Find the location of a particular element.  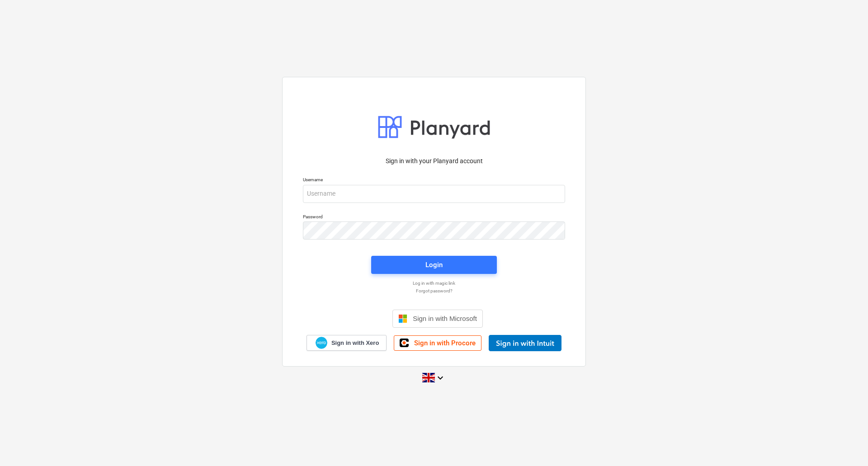

span: Sign in with Xero is located at coordinates (355, 343).